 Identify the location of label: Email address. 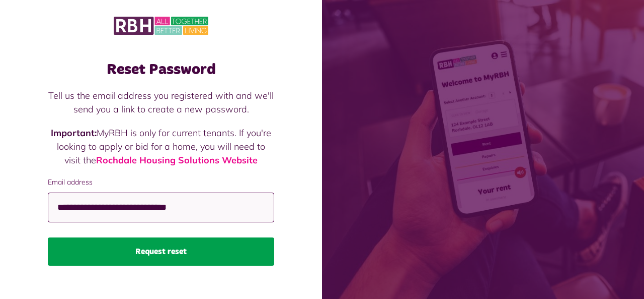
(161, 182).